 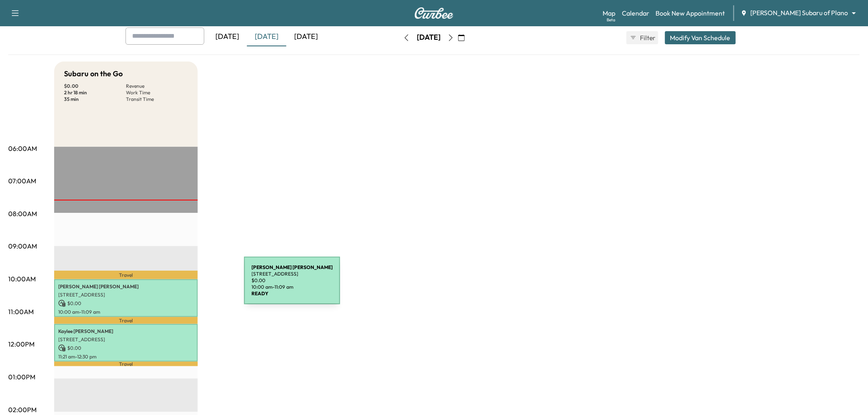 What do you see at coordinates (93, 74) in the screenshot?
I see `h5: Subaru on the Go` at bounding box center [93, 74].